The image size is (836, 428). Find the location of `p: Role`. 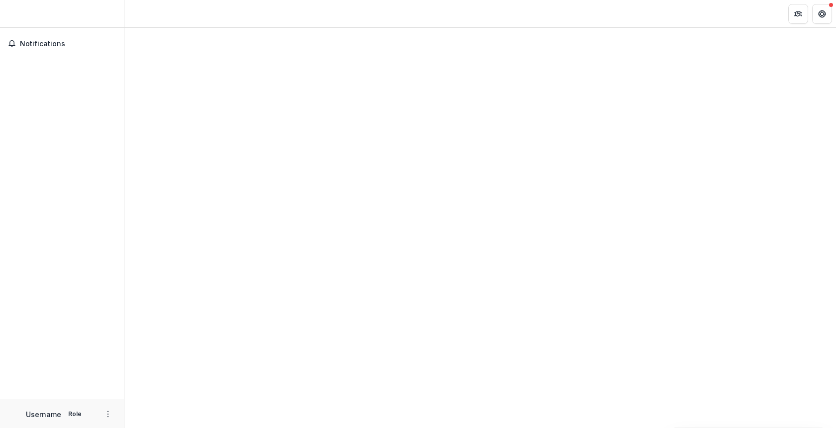

p: Role is located at coordinates (75, 415).